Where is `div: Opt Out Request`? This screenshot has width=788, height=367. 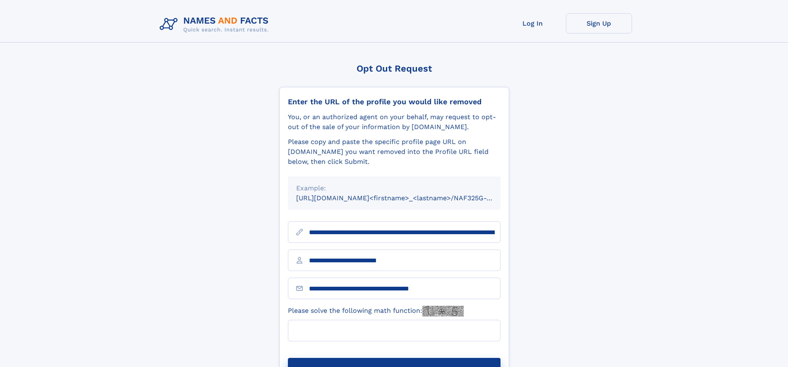
div: Opt Out Request is located at coordinates (394, 68).